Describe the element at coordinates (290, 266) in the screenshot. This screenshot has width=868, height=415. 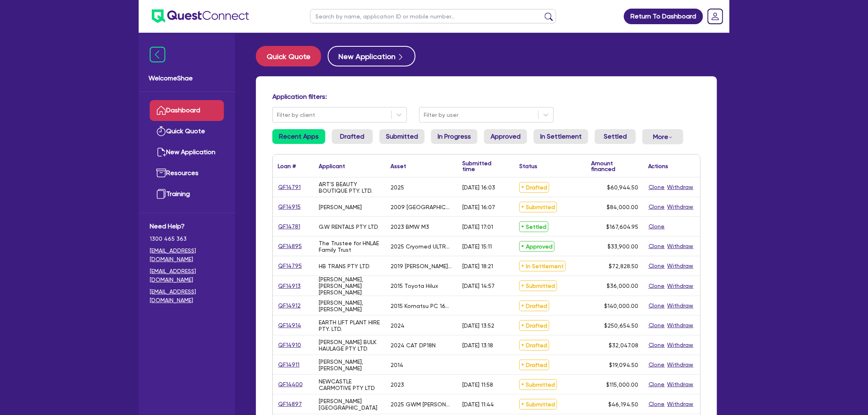
I see `a: QF14795` at that location.